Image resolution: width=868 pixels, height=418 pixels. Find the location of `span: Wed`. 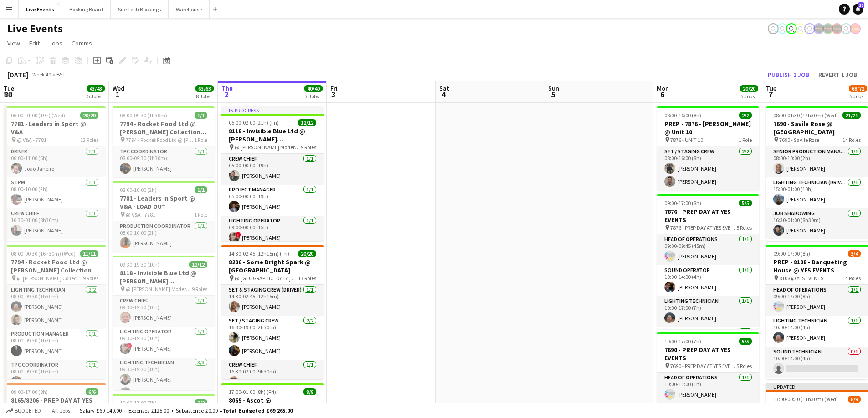

span: Wed is located at coordinates (119, 88).